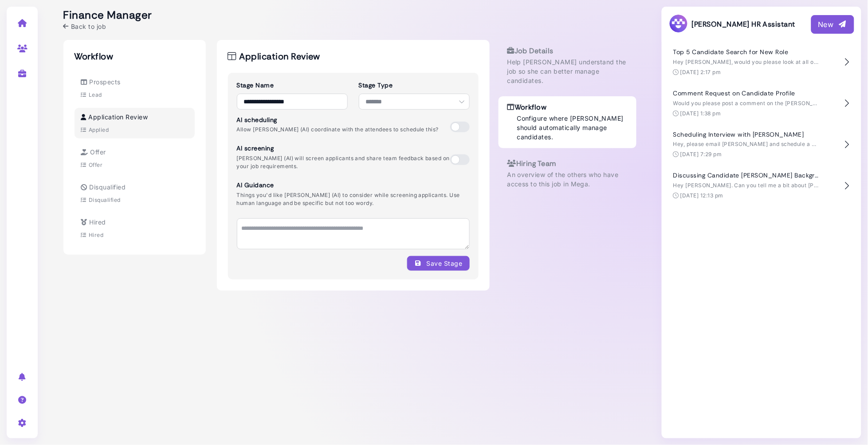 The height and width of the screenshot is (445, 868). I want to click on span: Back to job, so click(88, 26).